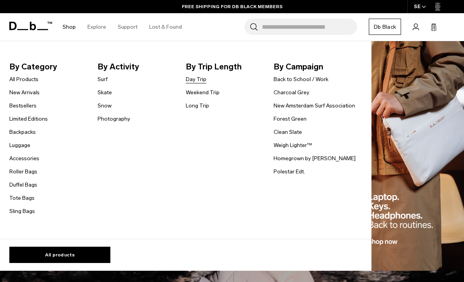 Image resolution: width=464 pixels, height=282 pixels. Describe the element at coordinates (22, 211) in the screenshot. I see `a: Sling Bags` at that location.